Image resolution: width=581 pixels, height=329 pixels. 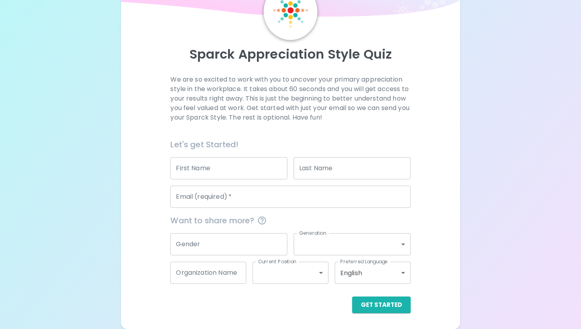 I want to click on svg: This information is completely confidential and only used for aggregated appreciation studies at ..., so click(x=262, y=220).